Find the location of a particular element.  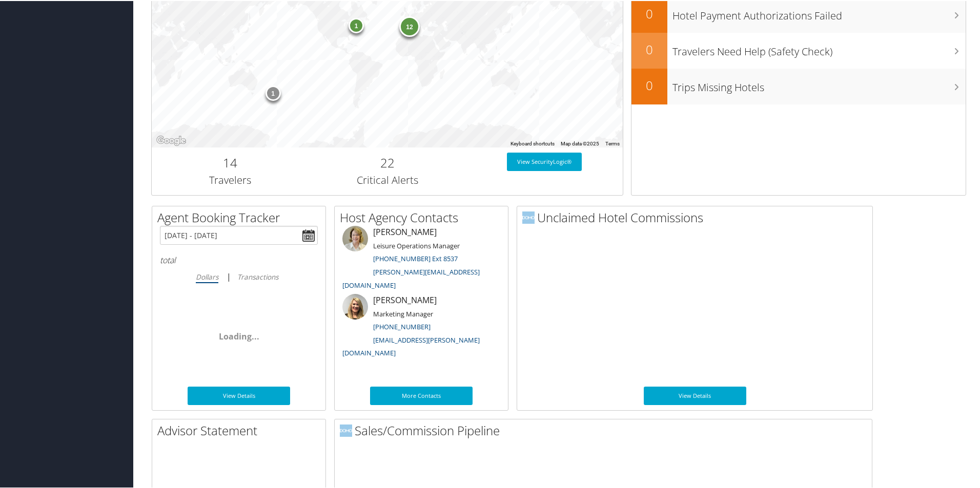

a: View SecurityLogic® is located at coordinates (544, 161).